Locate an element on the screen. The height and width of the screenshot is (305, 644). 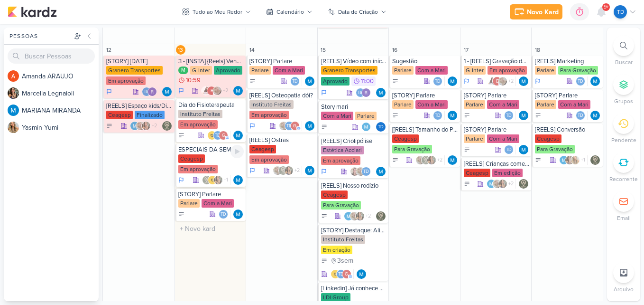
div: Sugestão is located at coordinates (425, 61).